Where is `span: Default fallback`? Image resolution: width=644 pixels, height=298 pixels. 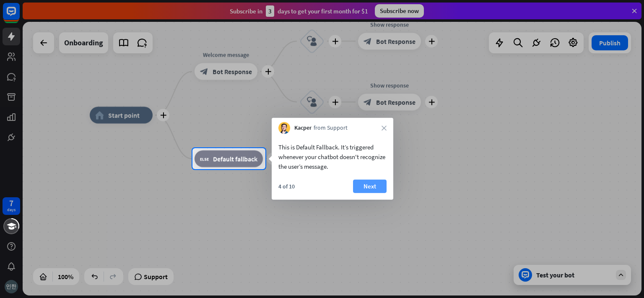 span: Default fallback is located at coordinates (235, 159).